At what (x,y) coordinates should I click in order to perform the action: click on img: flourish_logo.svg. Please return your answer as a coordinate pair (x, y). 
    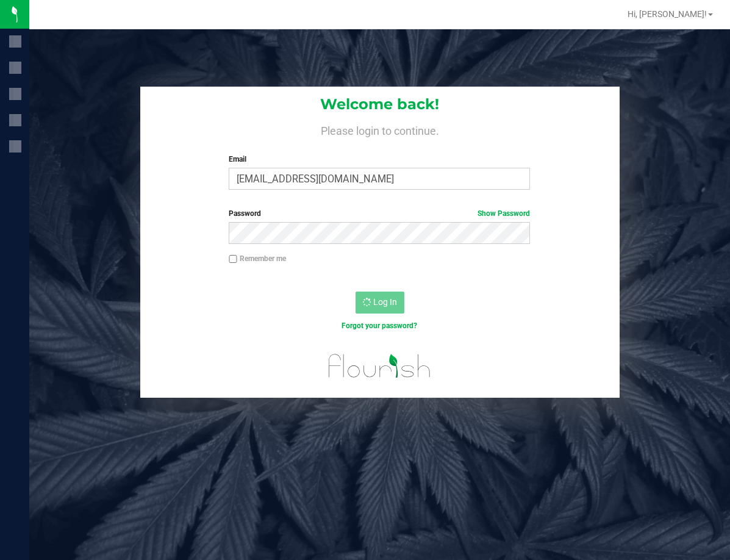
    Looking at the image, I should click on (379, 366).